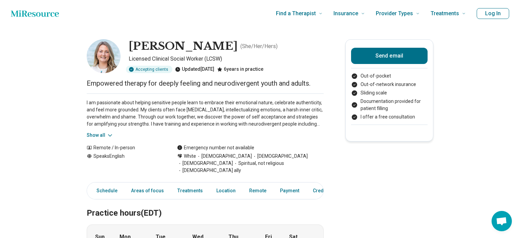 Image resolution: width=520 pixels, height=238 pixels. I want to click on span: White, so click(190, 156).